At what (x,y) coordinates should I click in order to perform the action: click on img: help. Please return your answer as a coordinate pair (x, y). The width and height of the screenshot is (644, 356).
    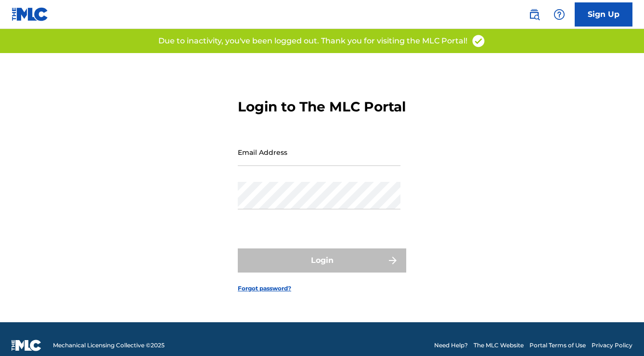
    Looking at the image, I should click on (560, 15).